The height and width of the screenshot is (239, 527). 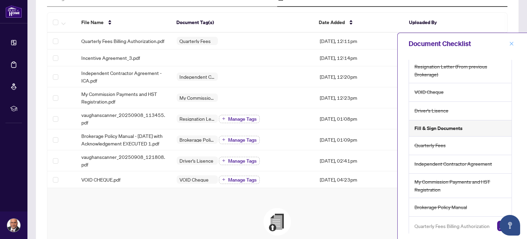 I want to click on th: File Name, so click(x=123, y=23).